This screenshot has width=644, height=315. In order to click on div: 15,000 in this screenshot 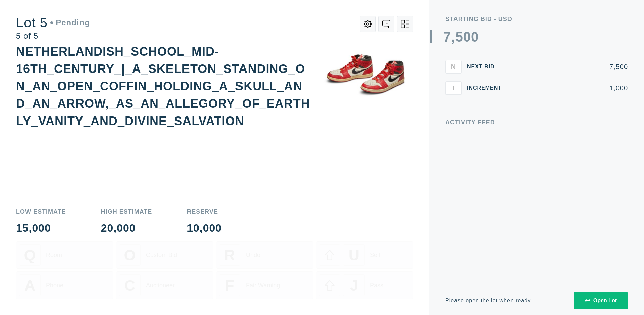, I will do `click(41, 228)`.